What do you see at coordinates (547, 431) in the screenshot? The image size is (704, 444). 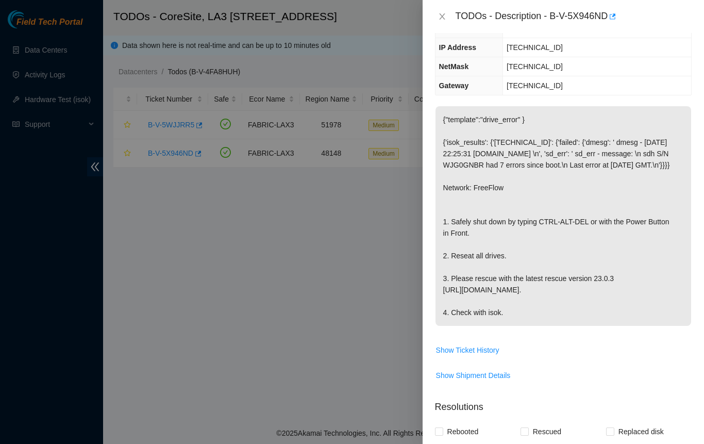 I see `span: Rescued` at bounding box center [547, 431].